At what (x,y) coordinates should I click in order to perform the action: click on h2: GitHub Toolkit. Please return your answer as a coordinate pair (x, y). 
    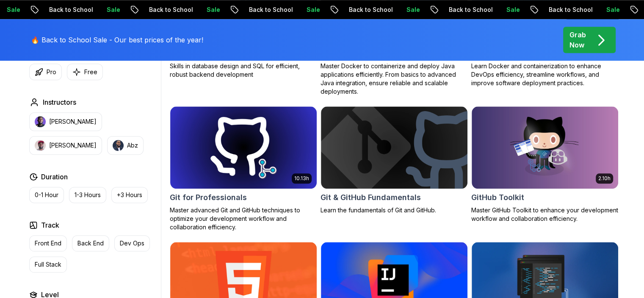
    Looking at the image, I should click on (498, 198).